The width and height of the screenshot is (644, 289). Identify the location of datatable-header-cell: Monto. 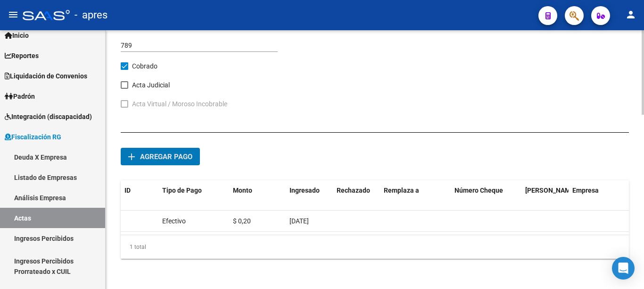
(258, 196).